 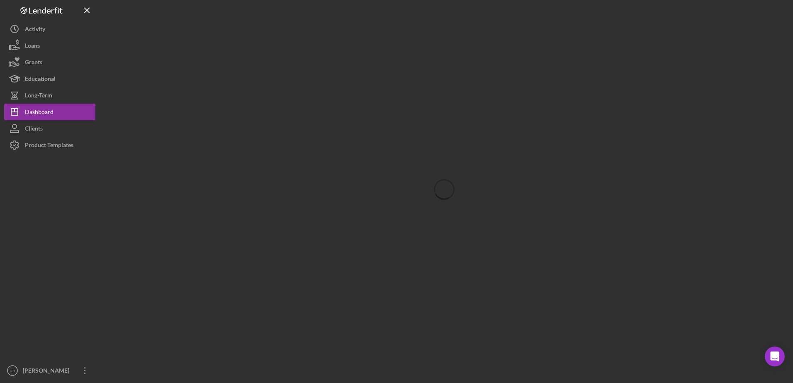 What do you see at coordinates (50, 95) in the screenshot?
I see `button: Long-Term` at bounding box center [50, 95].